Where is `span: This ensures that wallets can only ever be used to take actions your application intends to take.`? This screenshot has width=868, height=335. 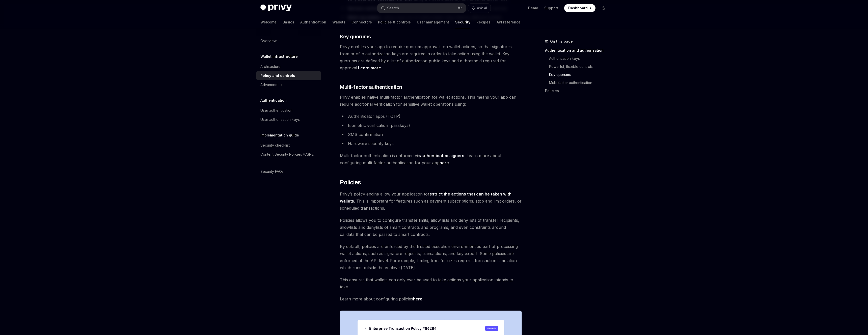
span: This ensures that wallets can only ever be used to take actions your application intends to take. is located at coordinates (431, 283).